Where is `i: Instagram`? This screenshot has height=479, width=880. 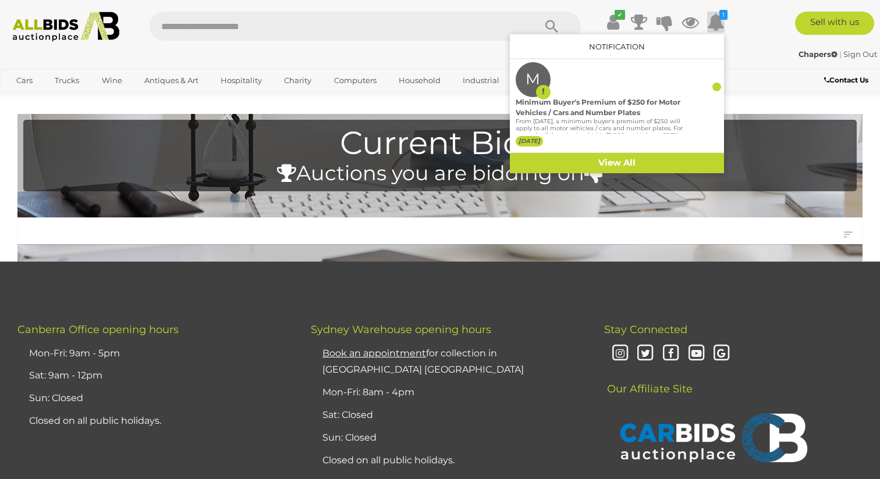
i: Instagram is located at coordinates (620, 354).